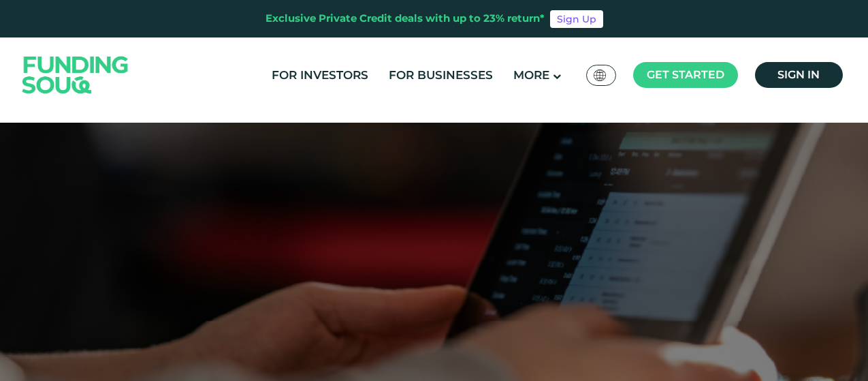  Describe the element at coordinates (799, 74) in the screenshot. I see `span: Sign in` at that location.